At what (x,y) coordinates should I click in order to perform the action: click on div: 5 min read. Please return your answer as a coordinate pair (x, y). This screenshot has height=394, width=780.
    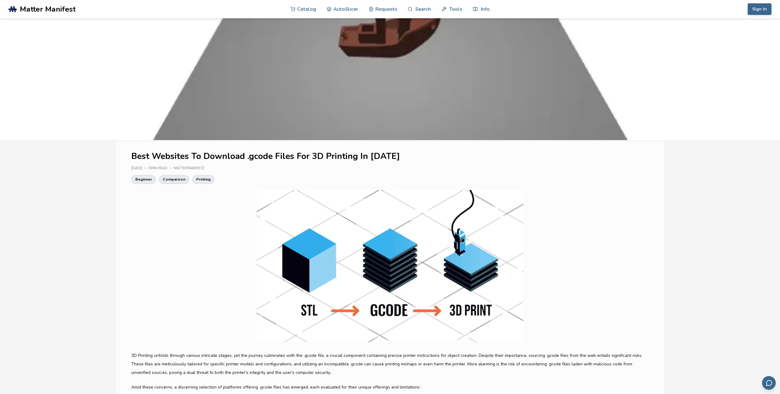
    Looking at the image, I should click on (161, 168).